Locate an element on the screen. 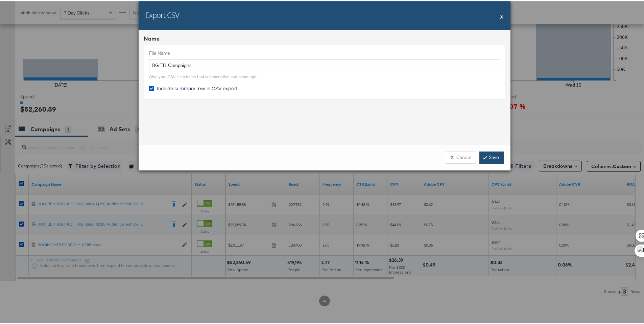 This screenshot has width=644, height=324. div: Name is located at coordinates (324, 37).